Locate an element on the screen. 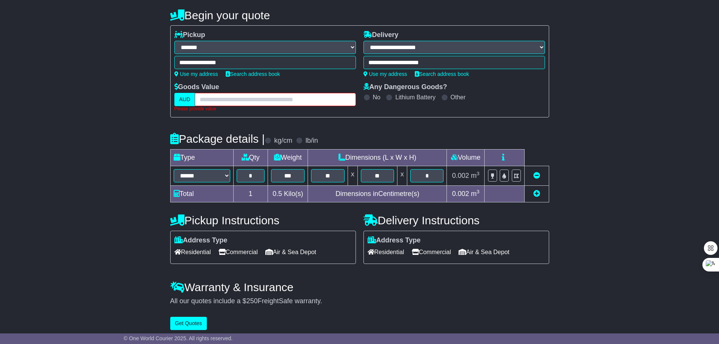 The width and height of the screenshot is (719, 344). a: Remove this item is located at coordinates (537, 176).